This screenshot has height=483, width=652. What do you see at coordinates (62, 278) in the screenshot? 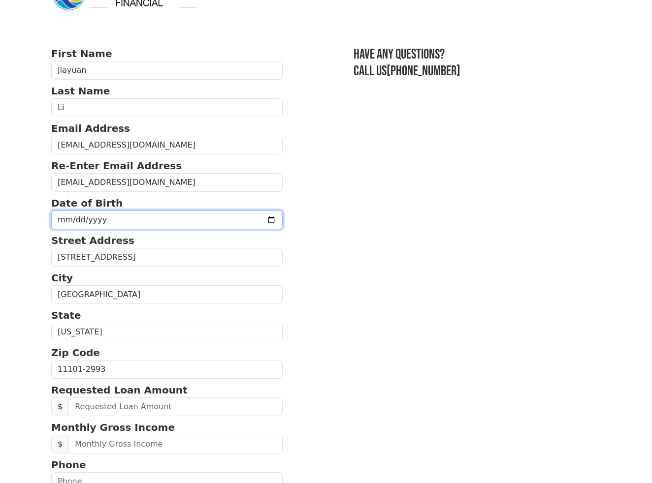
I see `strong: City` at bounding box center [62, 278].